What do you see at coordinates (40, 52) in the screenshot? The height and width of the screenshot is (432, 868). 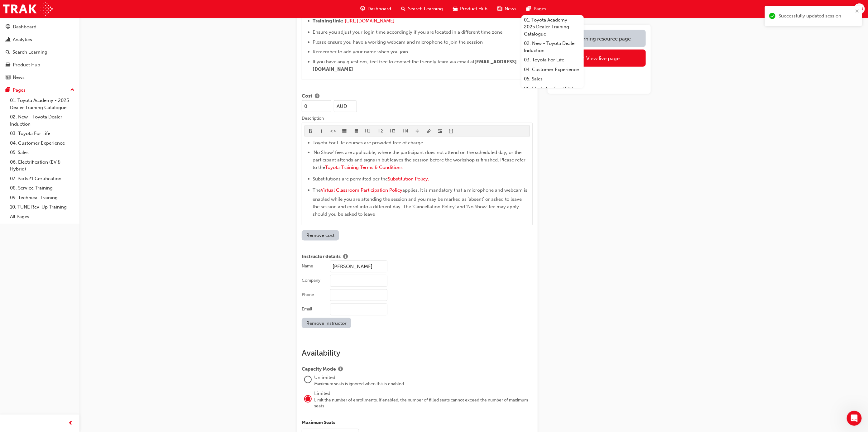 I see `button: DashboardAnalyticsSearch LearningProduct HubNews` at bounding box center [40, 52].